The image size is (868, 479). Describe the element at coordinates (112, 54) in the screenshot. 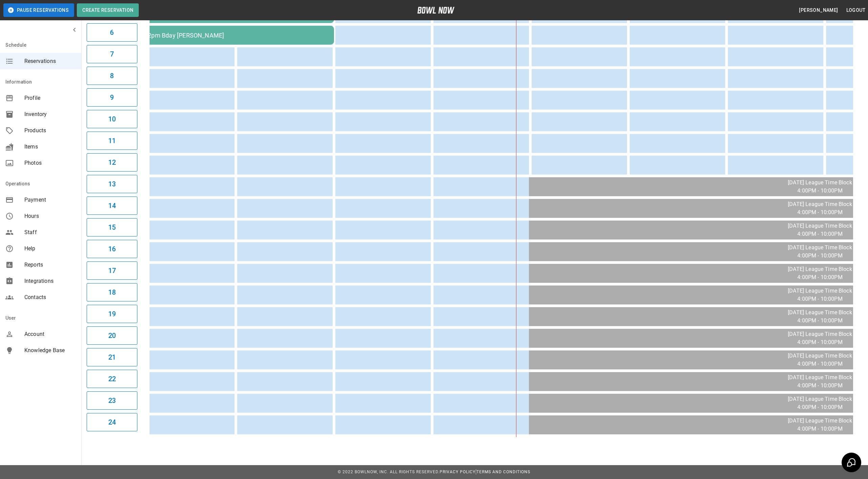

I see `h6: 7` at that location.